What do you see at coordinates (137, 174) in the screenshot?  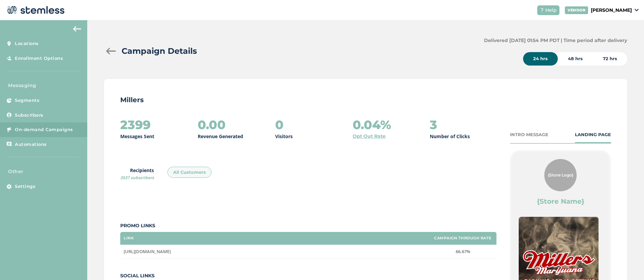 I see `label: Recipients` at bounding box center [137, 174].